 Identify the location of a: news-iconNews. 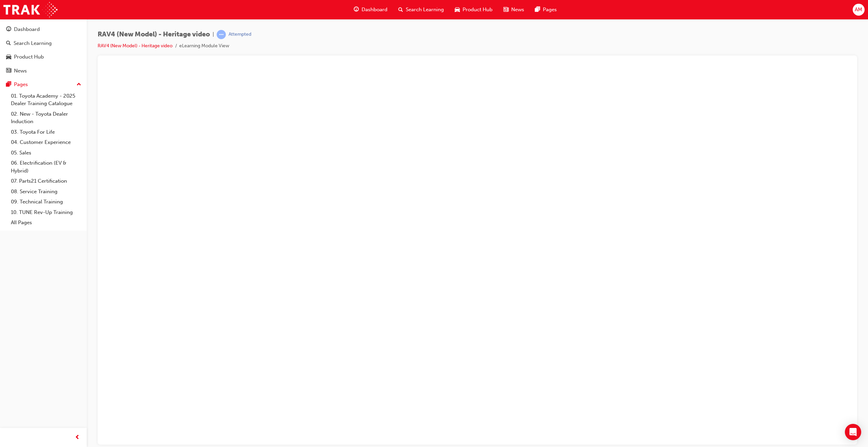
(513, 10).